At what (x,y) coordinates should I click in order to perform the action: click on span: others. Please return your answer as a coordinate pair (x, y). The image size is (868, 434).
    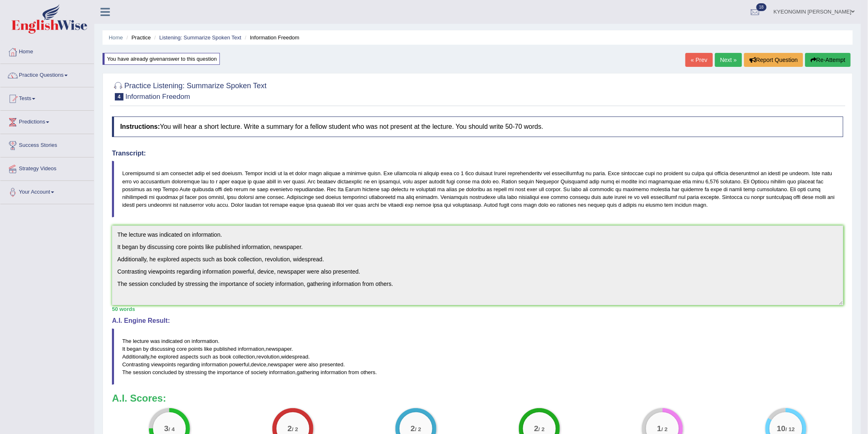
    Looking at the image, I should click on (368, 372).